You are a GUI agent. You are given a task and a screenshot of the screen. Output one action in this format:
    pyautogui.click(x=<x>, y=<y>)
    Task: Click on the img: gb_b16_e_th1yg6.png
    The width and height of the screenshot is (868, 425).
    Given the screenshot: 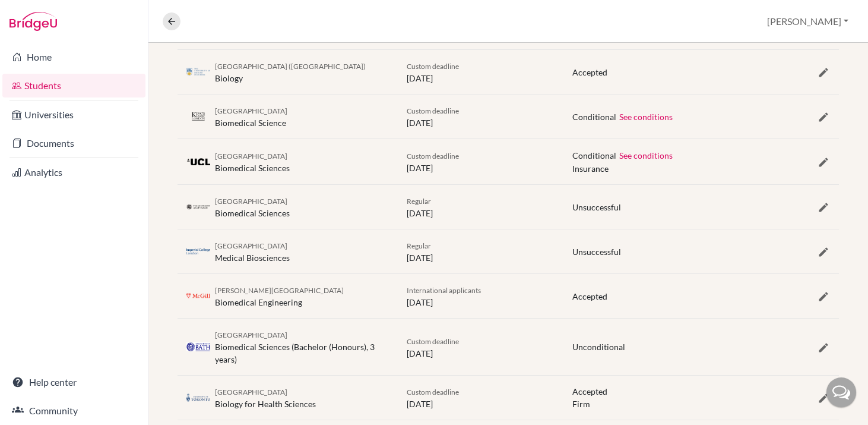 What is the action you would take?
    pyautogui.click(x=198, y=347)
    